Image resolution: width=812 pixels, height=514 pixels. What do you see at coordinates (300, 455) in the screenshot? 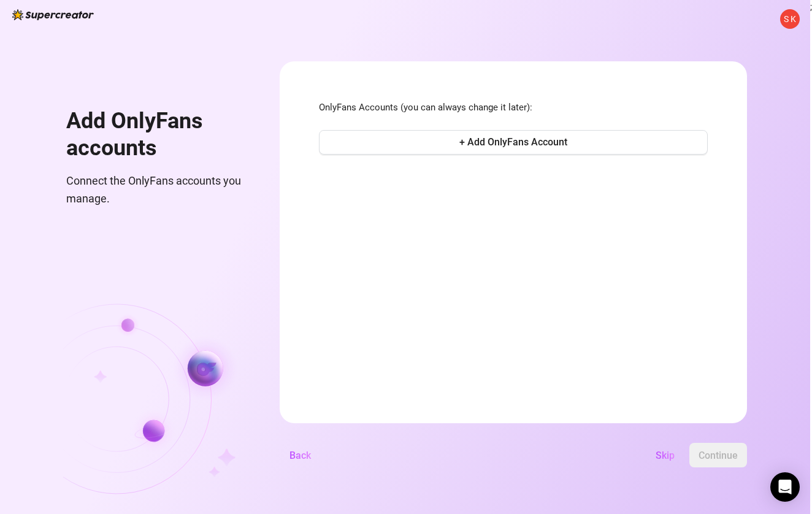
I see `button: Back` at bounding box center [300, 455].